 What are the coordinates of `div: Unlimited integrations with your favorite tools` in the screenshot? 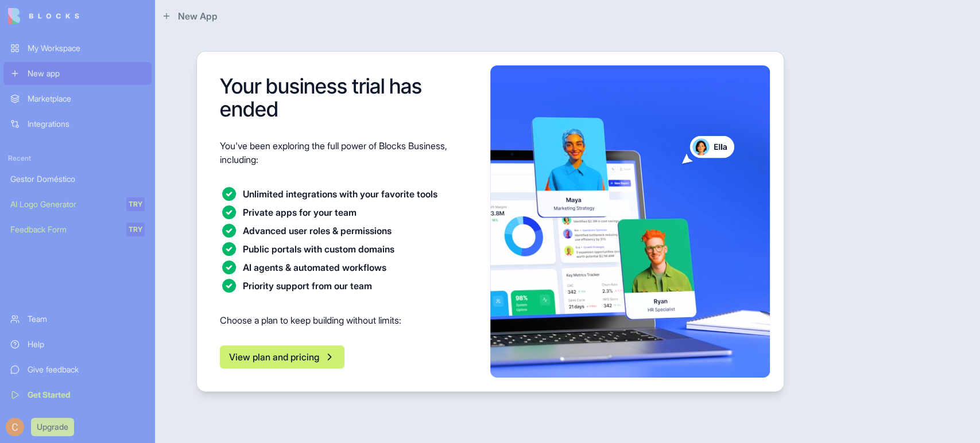 It's located at (340, 193).